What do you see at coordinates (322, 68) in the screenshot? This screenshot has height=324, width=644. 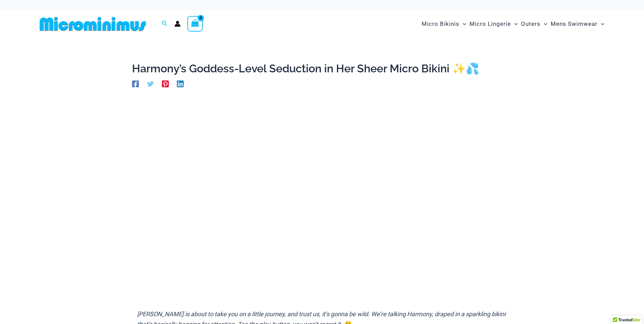 I see `h1: Harmony’s Goddess-Level Seduction in Her Sheer Micro Bikini ✨💦` at bounding box center [322, 68].